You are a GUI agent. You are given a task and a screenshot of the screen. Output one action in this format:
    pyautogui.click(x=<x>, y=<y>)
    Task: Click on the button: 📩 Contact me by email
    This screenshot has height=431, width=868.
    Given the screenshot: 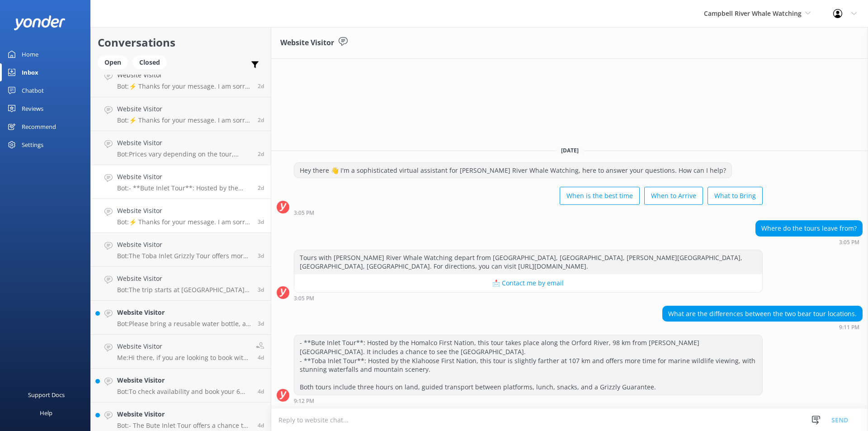 What is the action you would take?
    pyautogui.click(x=528, y=283)
    